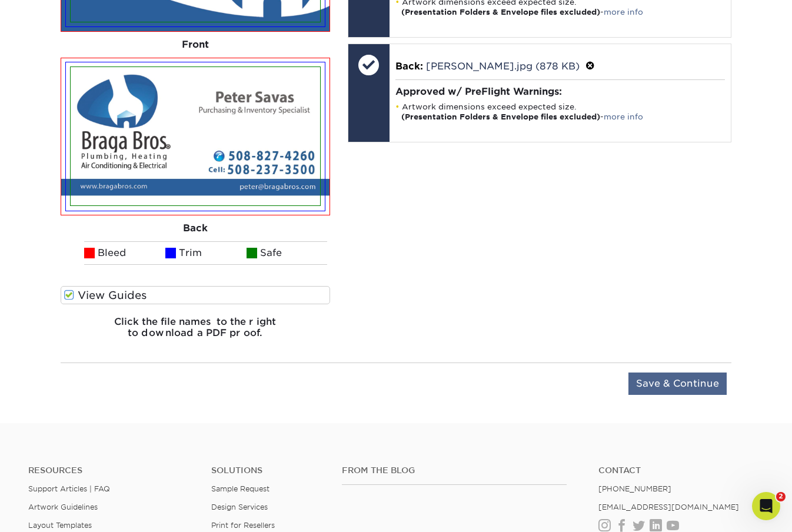 The image size is (792, 532). I want to click on a: Sample Request, so click(240, 488).